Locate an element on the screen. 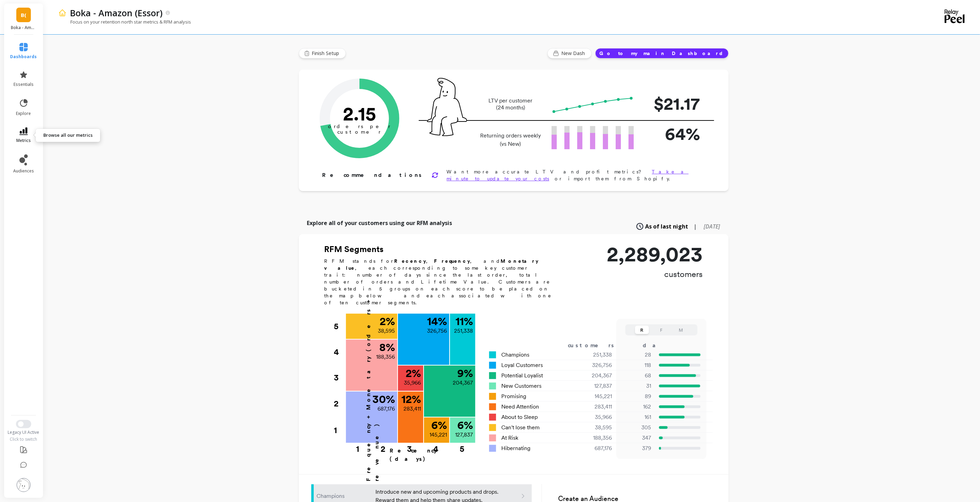  div: 127,837 is located at coordinates (596, 386).